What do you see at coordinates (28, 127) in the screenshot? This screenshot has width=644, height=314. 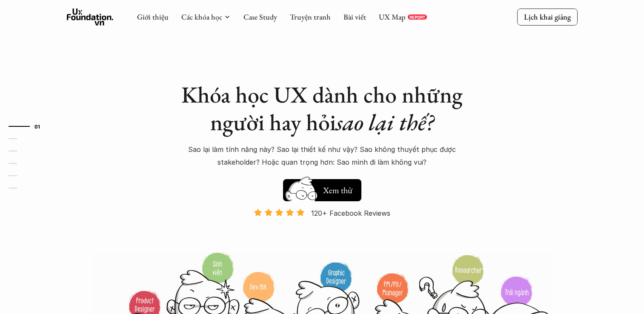 I see `a: 01` at bounding box center [28, 127].